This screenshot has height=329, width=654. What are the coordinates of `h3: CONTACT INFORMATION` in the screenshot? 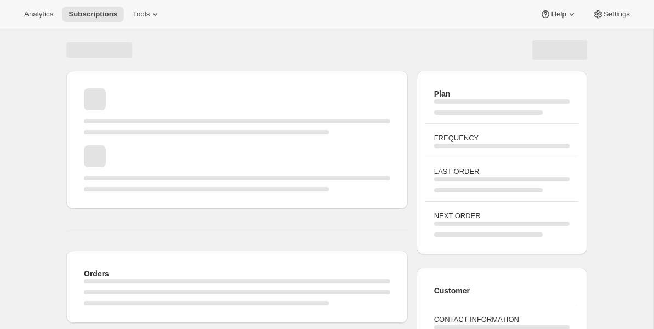 It's located at (502, 320).